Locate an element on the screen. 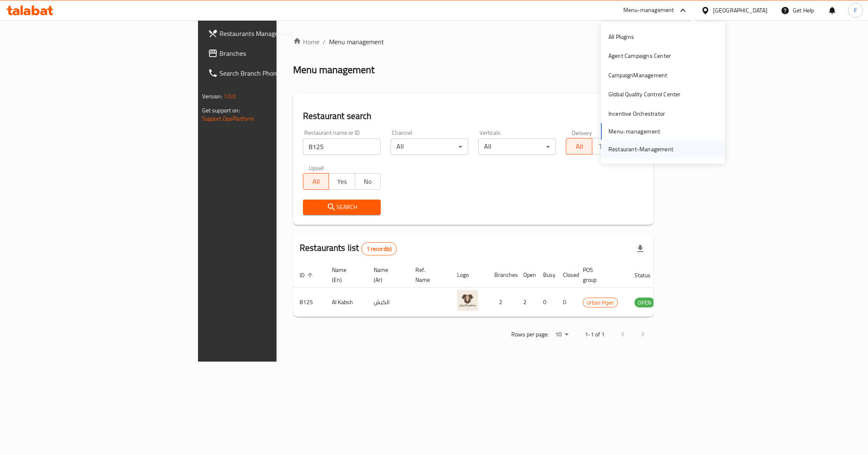 The height and width of the screenshot is (455, 868). a: Restaurants Management is located at coordinates (272, 33).